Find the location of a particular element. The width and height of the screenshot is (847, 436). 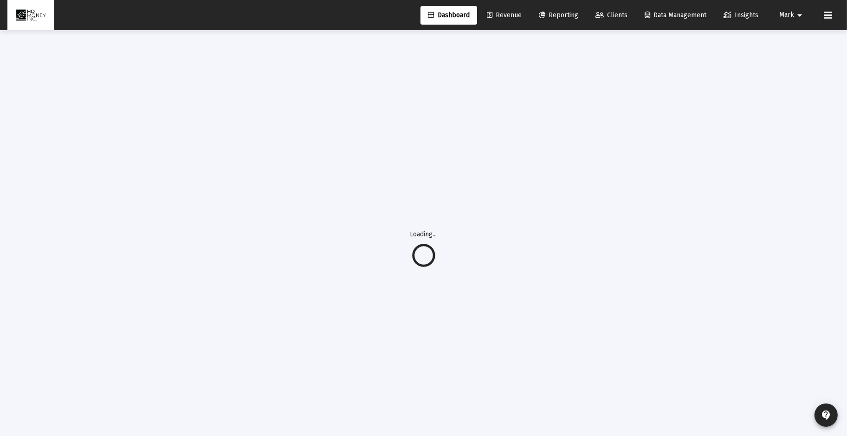

a: Revenue is located at coordinates (504, 15).